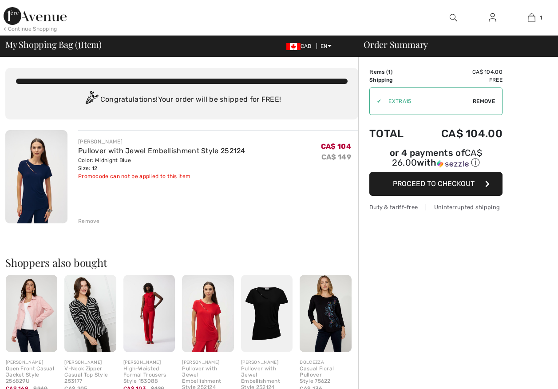  What do you see at coordinates (30, 29) in the screenshot?
I see `div: < Continue Shopping` at bounding box center [30, 29].